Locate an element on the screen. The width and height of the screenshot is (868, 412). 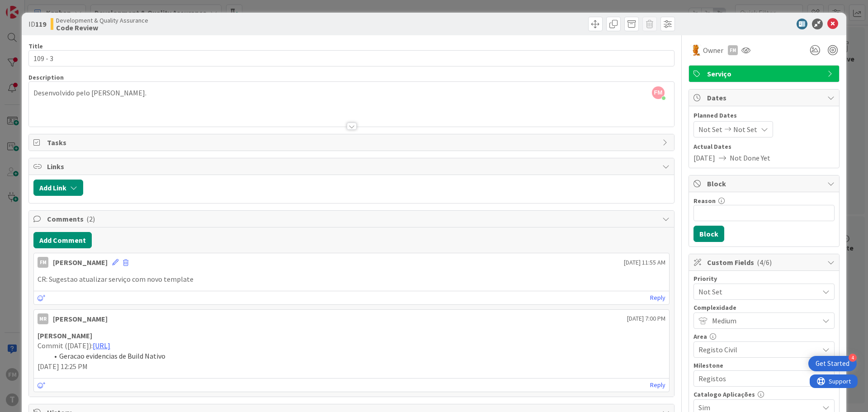
button: Add Link is located at coordinates (58, 188).